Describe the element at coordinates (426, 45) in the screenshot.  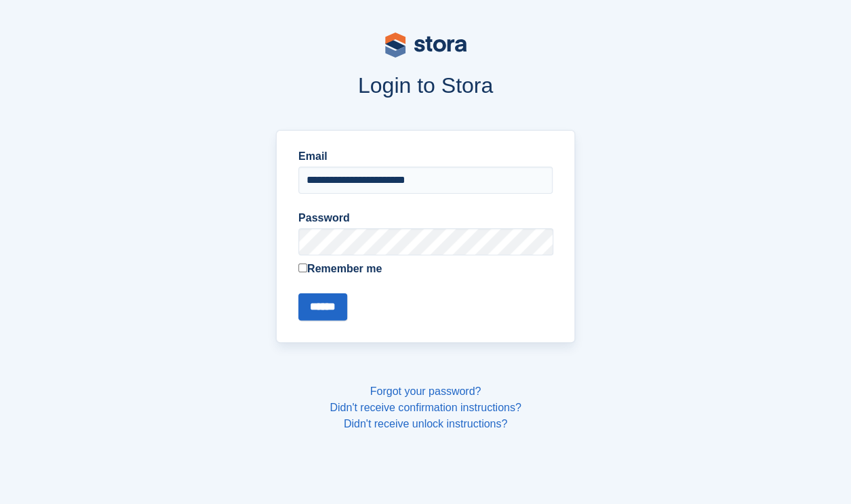
I see `img: stora-logo-53a41332b3708ae10de48c4981b4e9114cc0af31d8433b30ea865607fb682f29.svg` at that location.